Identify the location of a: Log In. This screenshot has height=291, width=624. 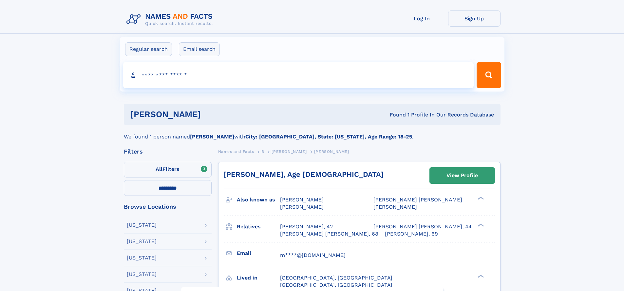
(422, 18).